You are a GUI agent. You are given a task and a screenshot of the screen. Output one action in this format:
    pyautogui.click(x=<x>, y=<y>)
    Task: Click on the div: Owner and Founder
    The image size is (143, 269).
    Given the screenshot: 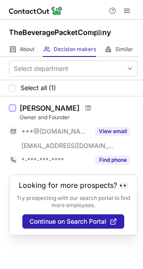 What is the action you would take?
    pyautogui.click(x=79, y=117)
    